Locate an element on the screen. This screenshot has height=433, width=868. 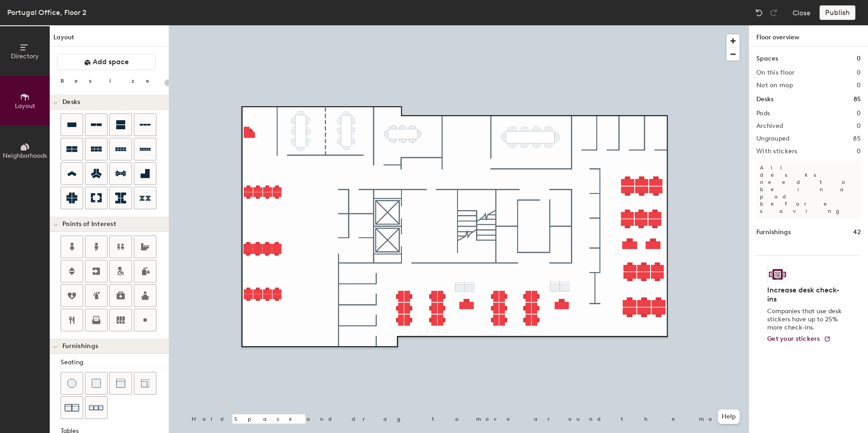
button: Couch (middle) is located at coordinates (121, 383).